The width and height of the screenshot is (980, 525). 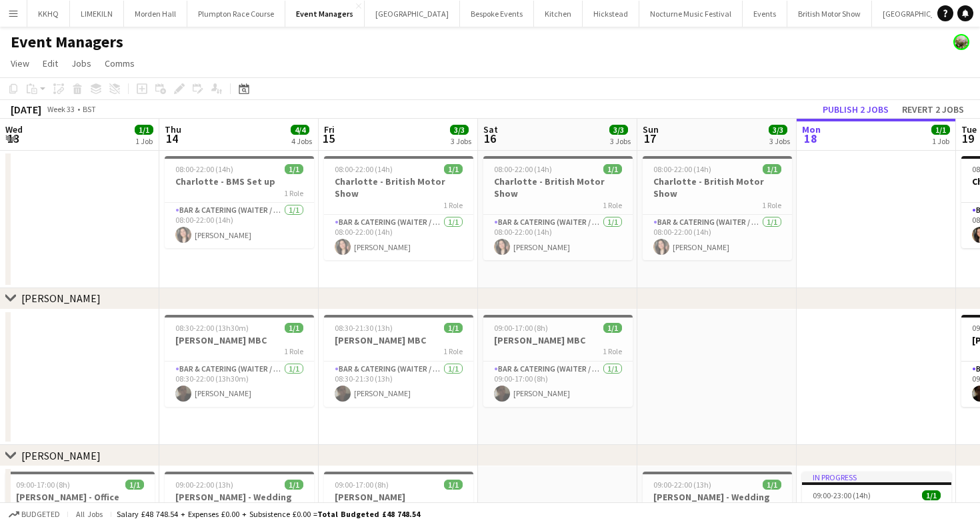 What do you see at coordinates (369, 514) in the screenshot?
I see `span: Total Budgeted £48 748.54` at bounding box center [369, 514].